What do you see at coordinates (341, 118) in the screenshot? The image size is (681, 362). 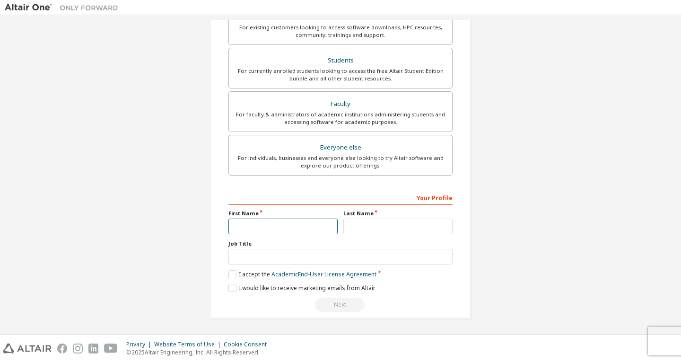 I see `div: For faculty & administrators of academic institutions administering students and accessing softwa...` at bounding box center [341, 118].